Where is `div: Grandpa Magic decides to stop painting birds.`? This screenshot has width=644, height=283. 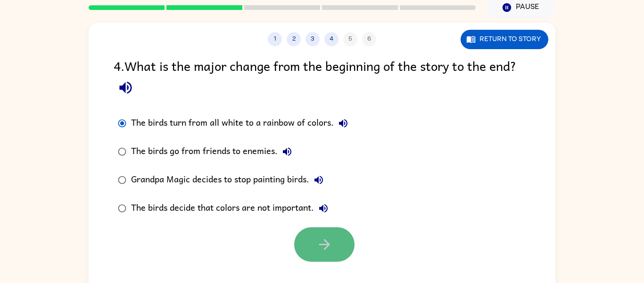
div: Grandpa Magic decides to stop painting birds. is located at coordinates (230, 180).